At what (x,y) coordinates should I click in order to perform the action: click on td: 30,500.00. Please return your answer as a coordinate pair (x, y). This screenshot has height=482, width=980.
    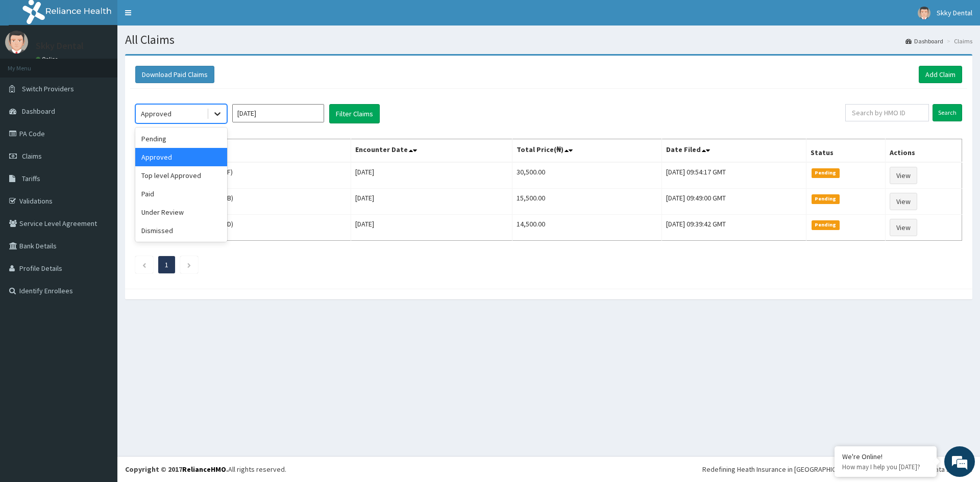
    Looking at the image, I should click on (587, 176).